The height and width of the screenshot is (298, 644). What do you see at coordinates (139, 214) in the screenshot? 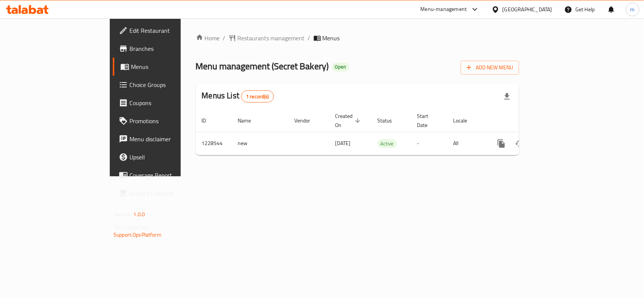
I see `span: 1.0.0` at bounding box center [139, 214].